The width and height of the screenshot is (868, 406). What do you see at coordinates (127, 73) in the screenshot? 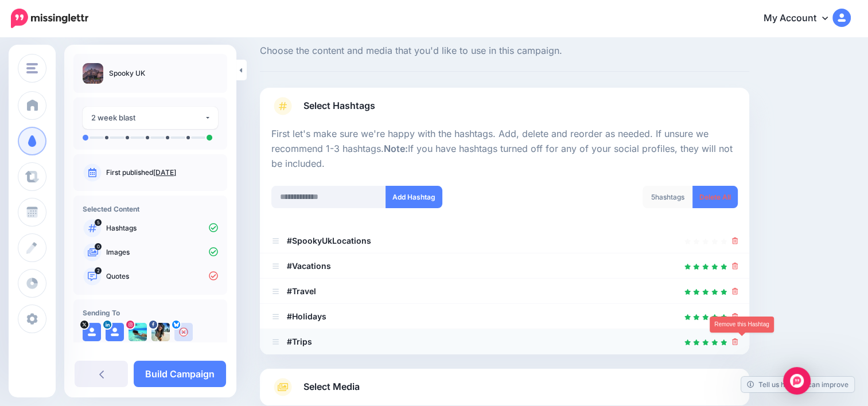
I see `p: Spooky UK` at bounding box center [127, 73].